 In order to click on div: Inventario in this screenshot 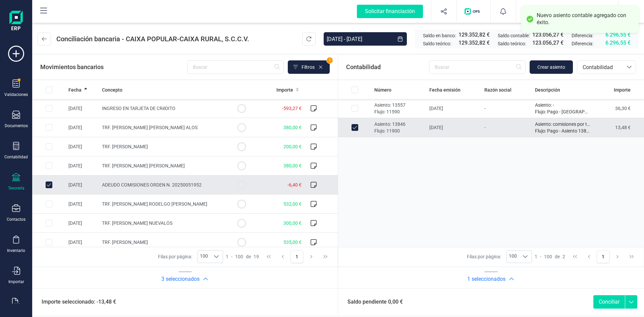, I will do `click(16, 250)`.